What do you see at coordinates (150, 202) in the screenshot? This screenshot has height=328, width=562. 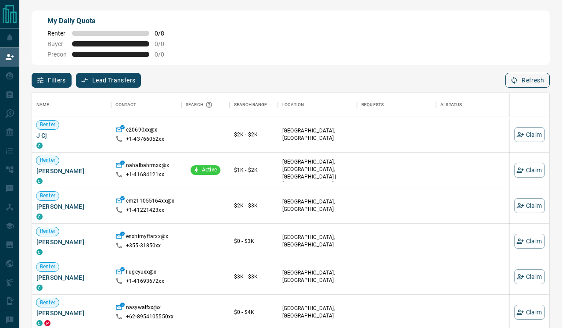 I see `p: cmz11055164xx@x` at bounding box center [150, 202].